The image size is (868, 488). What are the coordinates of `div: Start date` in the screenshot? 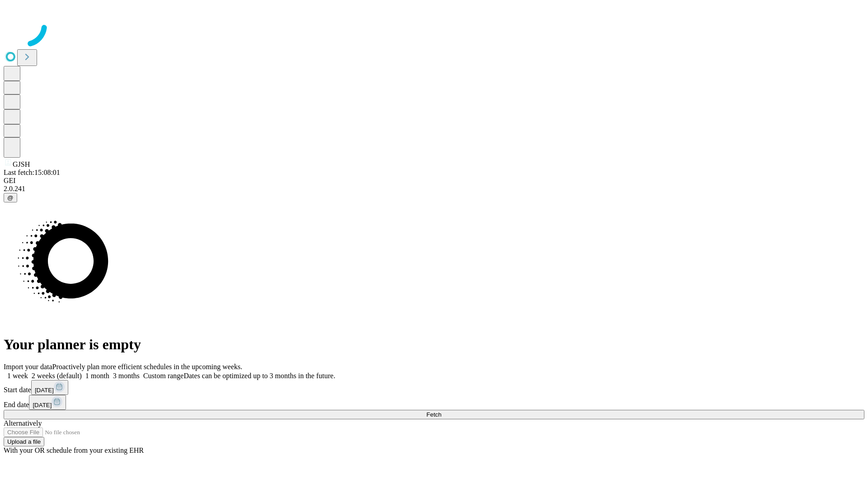 It's located at (434, 387).